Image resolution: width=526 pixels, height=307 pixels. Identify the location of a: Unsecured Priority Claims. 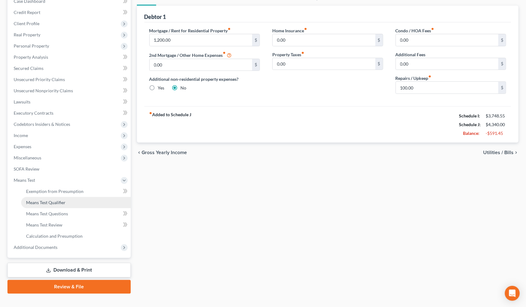
(70, 79).